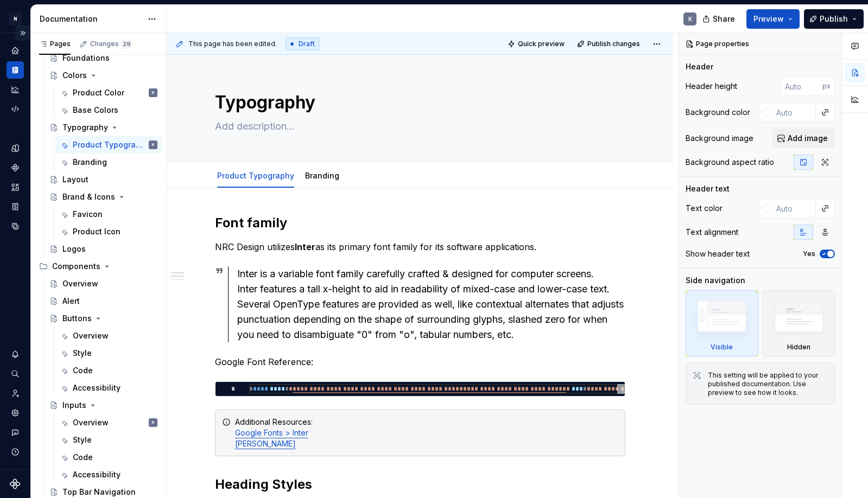  What do you see at coordinates (103, 197) in the screenshot?
I see `a: Brand & Icons` at bounding box center [103, 197].